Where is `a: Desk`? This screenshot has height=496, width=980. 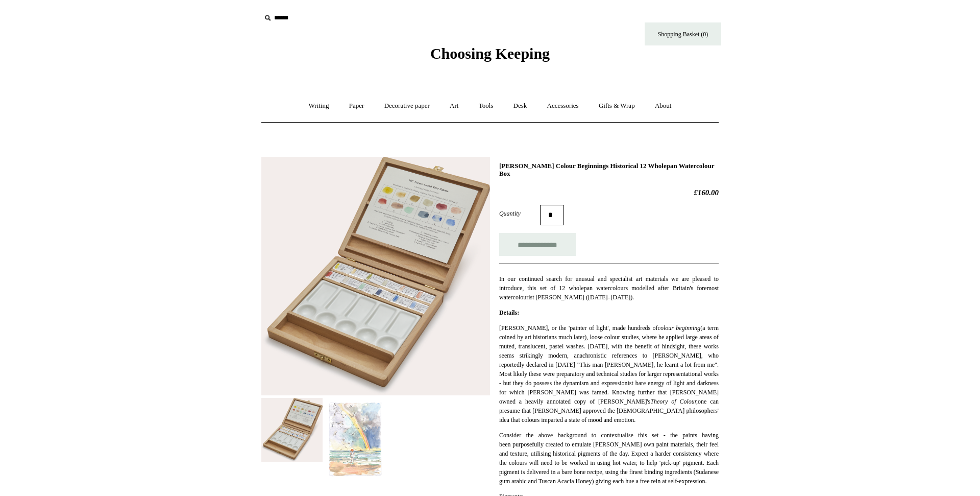 a: Desk is located at coordinates (520, 105).